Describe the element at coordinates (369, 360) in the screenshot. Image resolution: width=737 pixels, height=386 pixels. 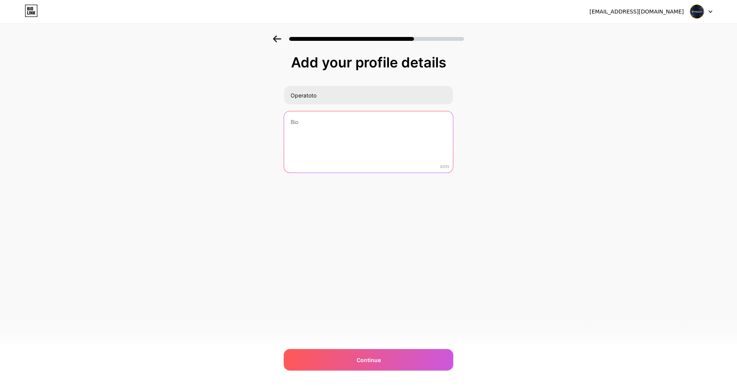
I see `span: Continue` at that location.